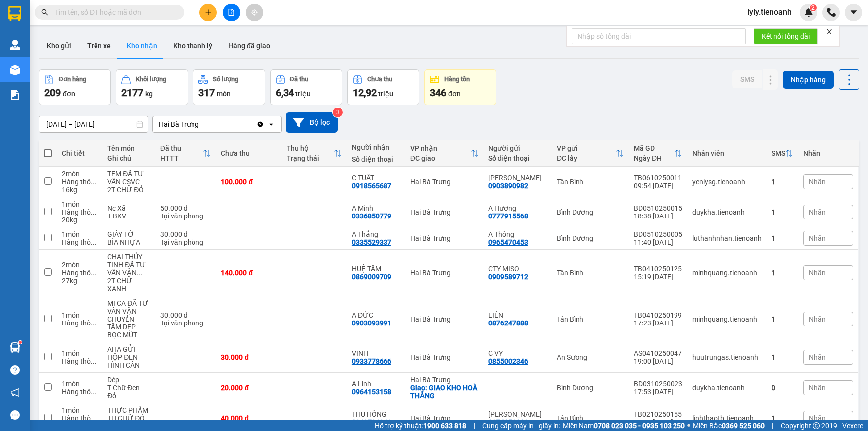 This screenshot has height=431, width=868. What do you see at coordinates (186, 216) in the screenshot?
I see `div: Tại văn phòng` at bounding box center [186, 216].